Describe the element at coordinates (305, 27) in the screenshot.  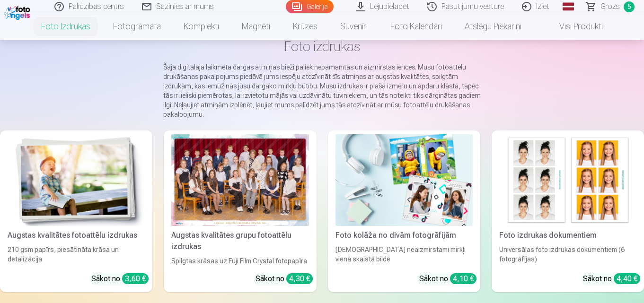
I see `a: Krūzes` at that location.